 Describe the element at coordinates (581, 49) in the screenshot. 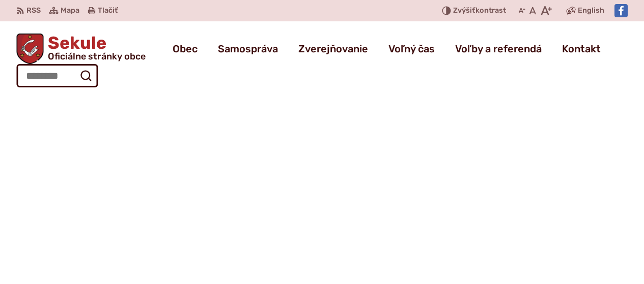

I see `a: Kontakt` at that location.